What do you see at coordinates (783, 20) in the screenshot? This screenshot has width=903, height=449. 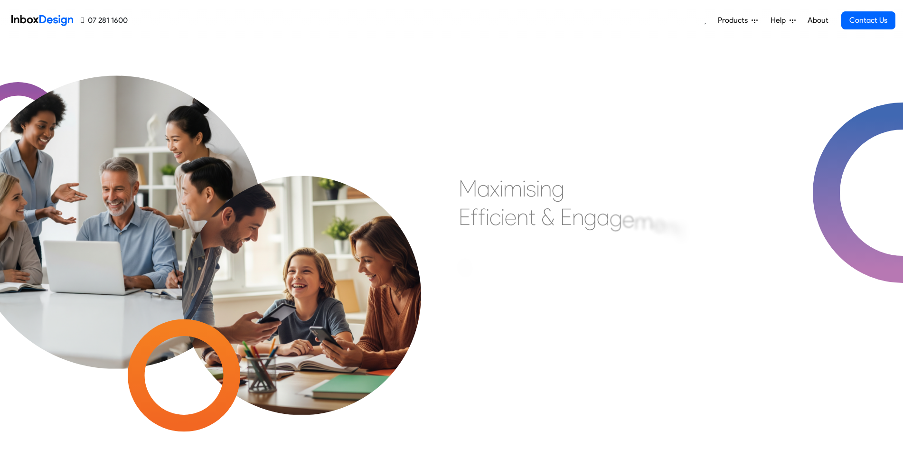 I see `a: Help` at bounding box center [783, 20].